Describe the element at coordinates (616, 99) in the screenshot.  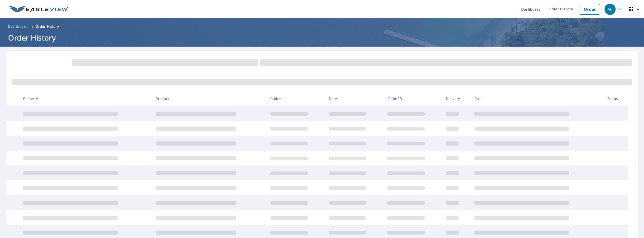
I see `th: Status` at that location.